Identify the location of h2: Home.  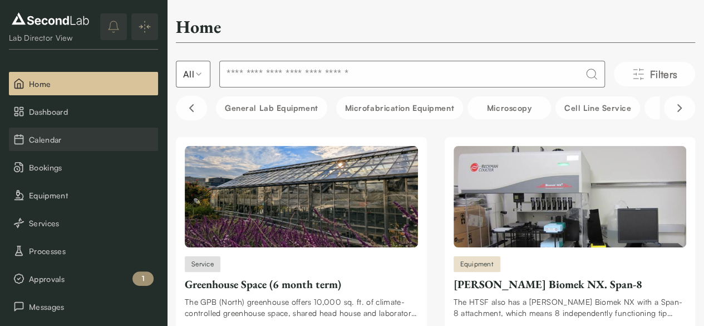
(198, 27).